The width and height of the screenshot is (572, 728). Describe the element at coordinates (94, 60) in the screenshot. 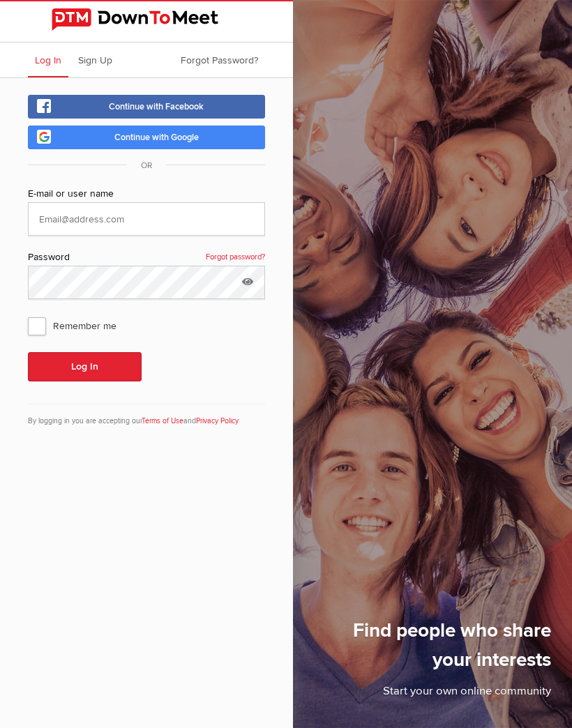

I see `span: Sign Up` at that location.